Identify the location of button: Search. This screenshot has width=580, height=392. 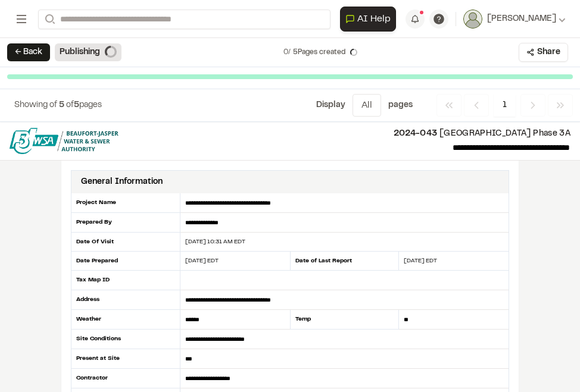
(49, 19).